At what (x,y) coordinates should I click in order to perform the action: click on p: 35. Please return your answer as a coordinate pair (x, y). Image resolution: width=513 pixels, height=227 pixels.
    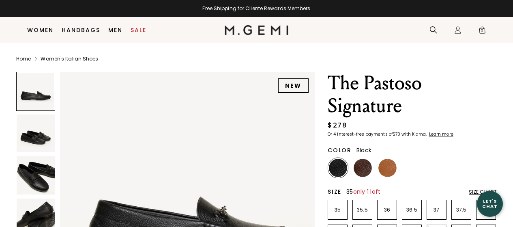
    Looking at the image, I should click on (338, 210).